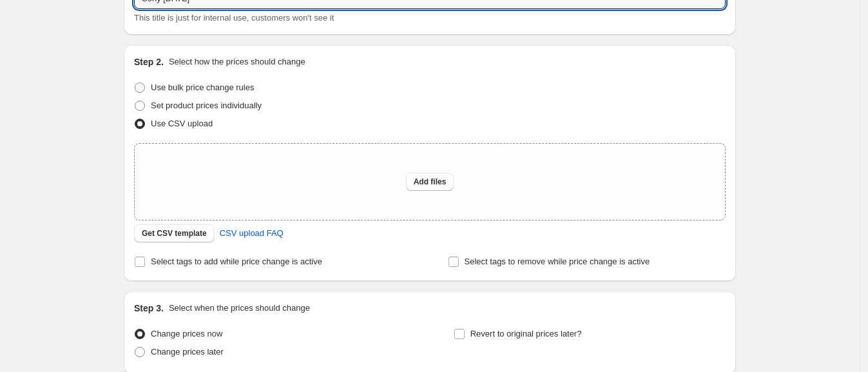  I want to click on span: Use bulk price change rules, so click(202, 87).